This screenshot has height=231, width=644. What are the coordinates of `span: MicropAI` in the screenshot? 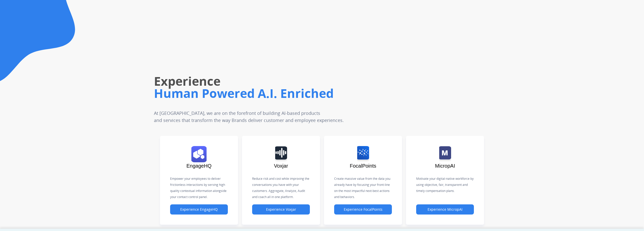 It's located at (445, 166).